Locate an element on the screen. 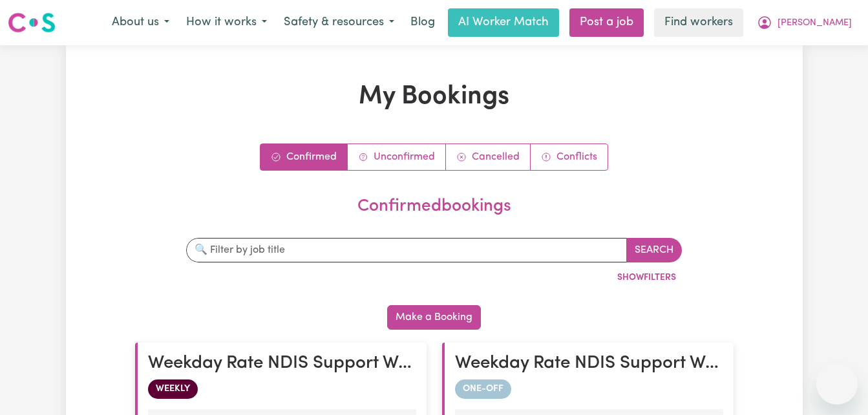 Image resolution: width=868 pixels, height=415 pixels. img: Careseekers logo is located at coordinates (32, 23).